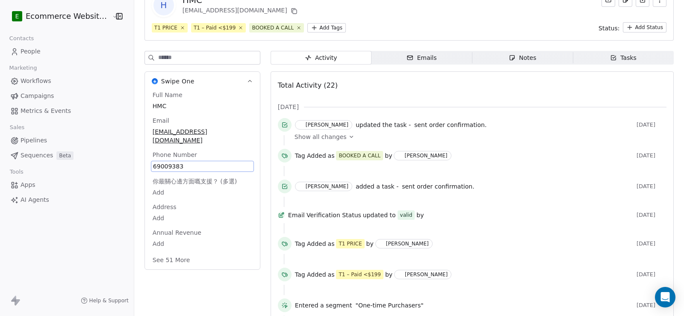  I want to click on span: Workflows, so click(36, 81).